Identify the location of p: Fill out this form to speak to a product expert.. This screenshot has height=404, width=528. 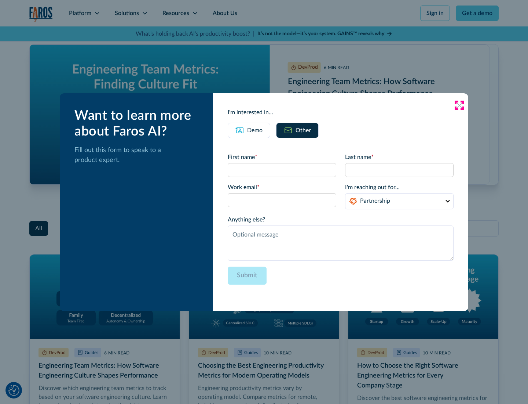
(138, 155).